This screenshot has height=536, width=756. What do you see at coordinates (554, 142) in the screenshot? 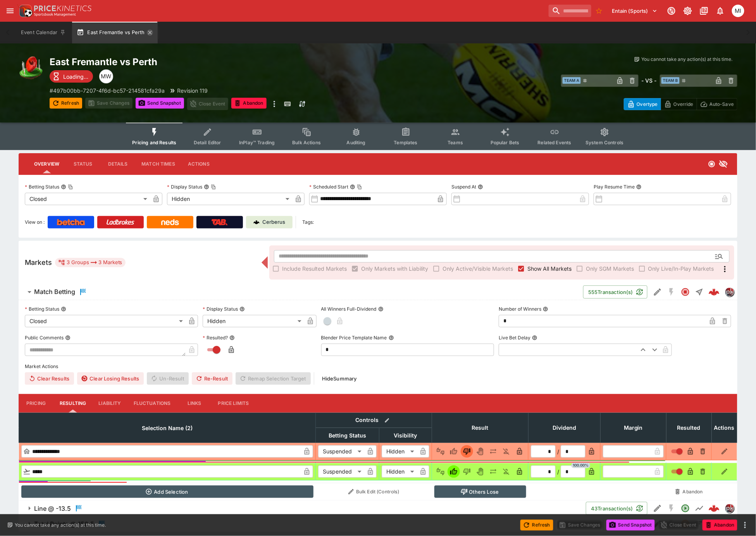
I see `span: Related Events` at bounding box center [554, 142].